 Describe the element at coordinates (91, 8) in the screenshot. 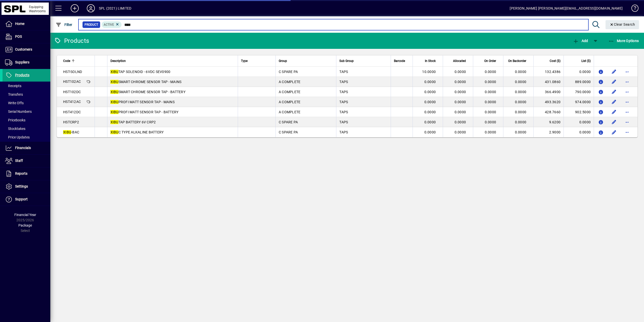

I see `button: Profile` at that location.